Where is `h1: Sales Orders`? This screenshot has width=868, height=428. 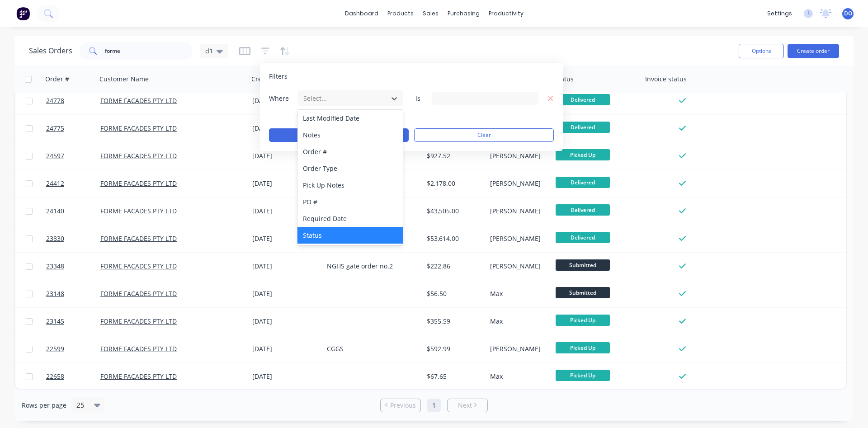
h1: Sales Orders is located at coordinates (51, 51).